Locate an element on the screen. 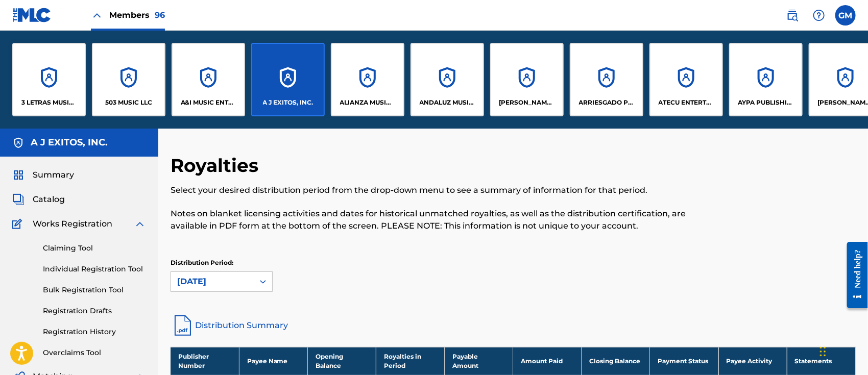  div: User Menu is located at coordinates (846, 16).